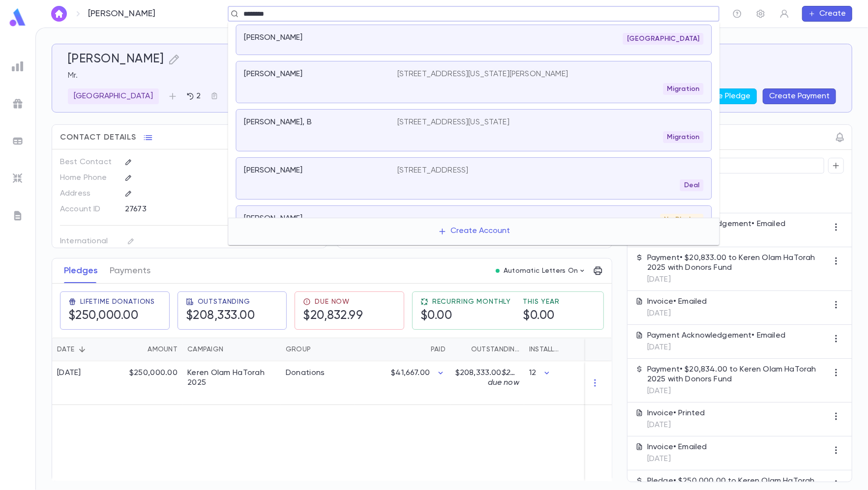 This screenshot has height=490, width=868. Describe the element at coordinates (681, 220) in the screenshot. I see `span: No Pledge` at that location.